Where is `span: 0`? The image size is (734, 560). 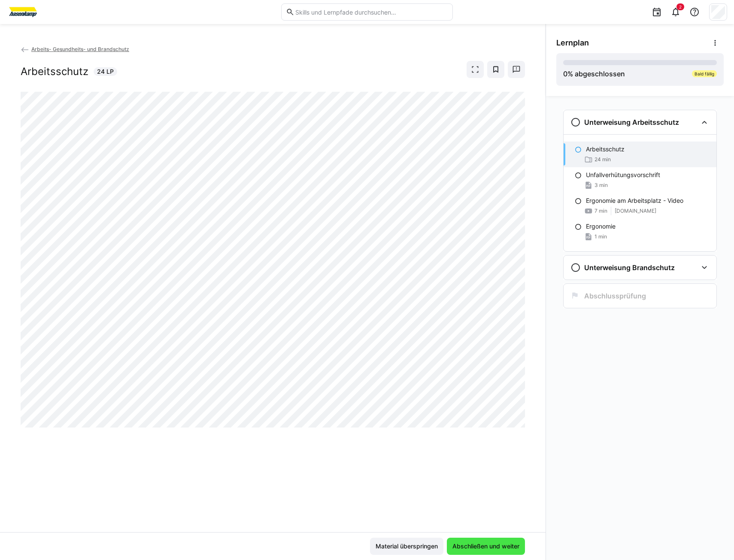
span: 0 is located at coordinates (565, 74).